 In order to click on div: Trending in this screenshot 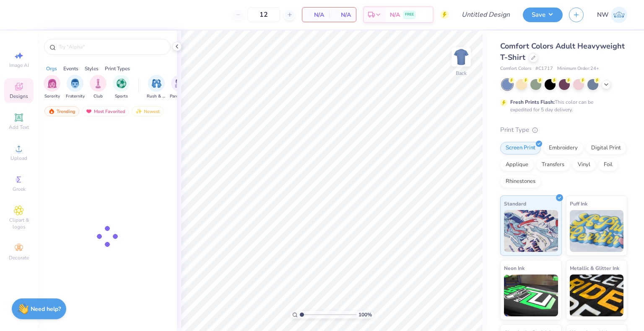, I will do `click(62, 111)`.